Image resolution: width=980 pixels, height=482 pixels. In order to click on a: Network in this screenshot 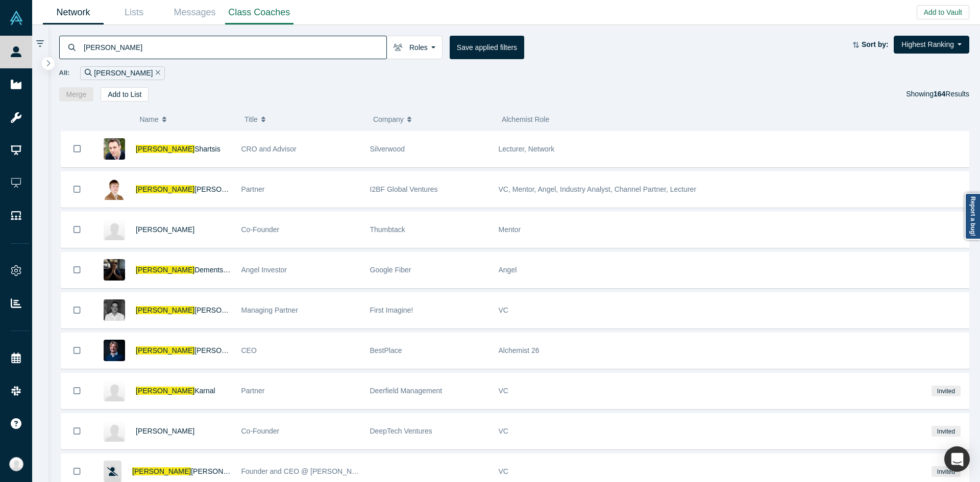, I will do `click(73, 12)`.